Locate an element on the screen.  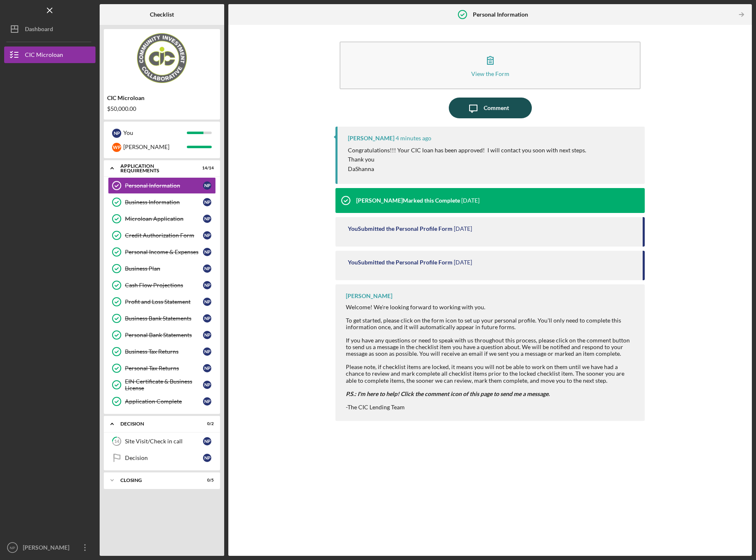
a: DecisionNP is located at coordinates (162, 458).